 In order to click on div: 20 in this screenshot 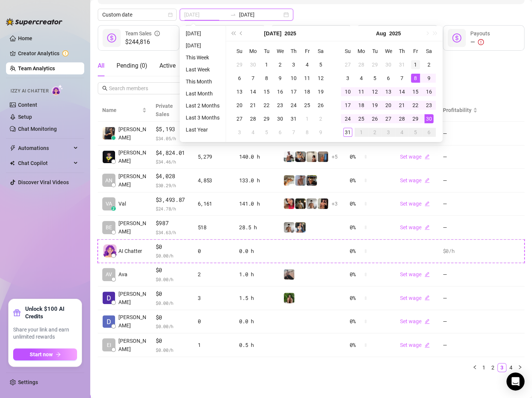, I will do `click(239, 105)`.